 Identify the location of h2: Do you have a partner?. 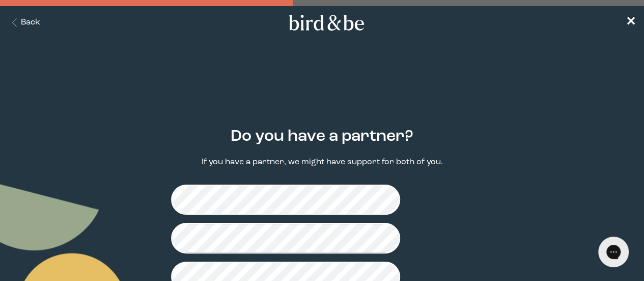
(322, 137).